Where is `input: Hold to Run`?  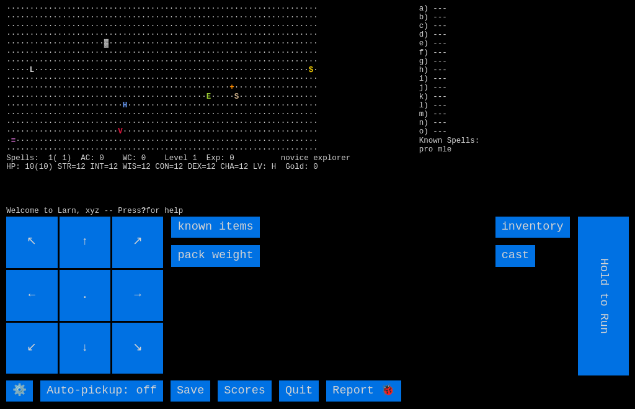 input: Hold to Run is located at coordinates (603, 296).